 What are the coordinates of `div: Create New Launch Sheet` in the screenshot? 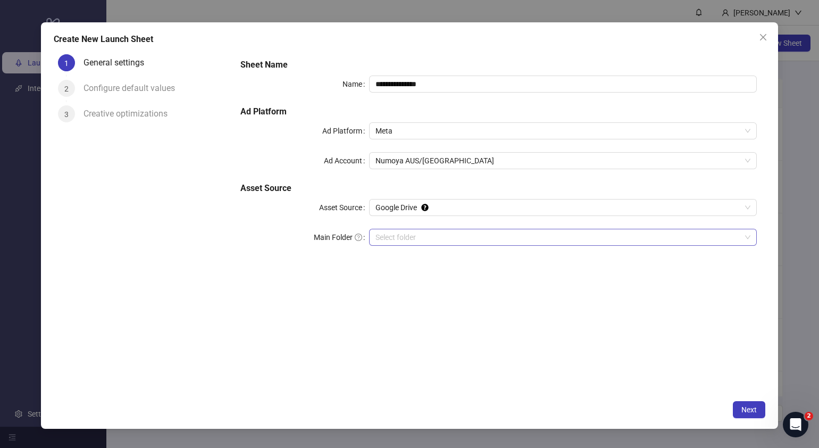 It's located at (410, 39).